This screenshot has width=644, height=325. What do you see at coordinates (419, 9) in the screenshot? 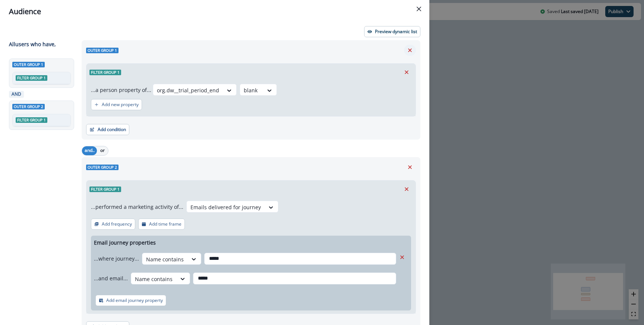
I see `button: Close` at bounding box center [419, 9].